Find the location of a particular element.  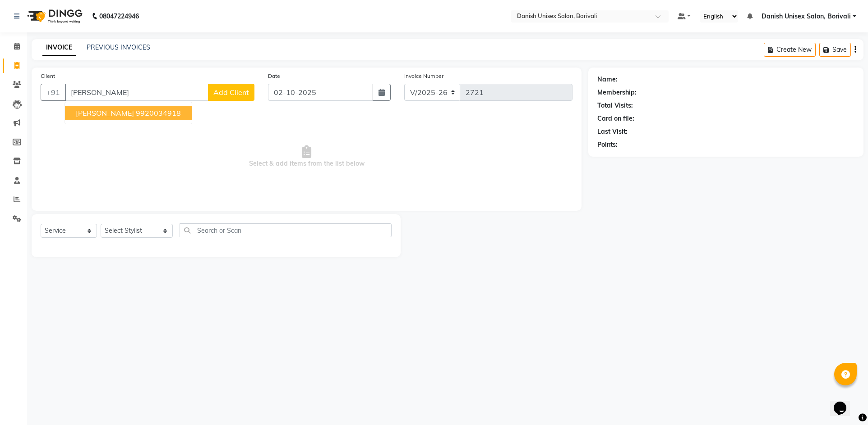

img: logo is located at coordinates (54, 16).